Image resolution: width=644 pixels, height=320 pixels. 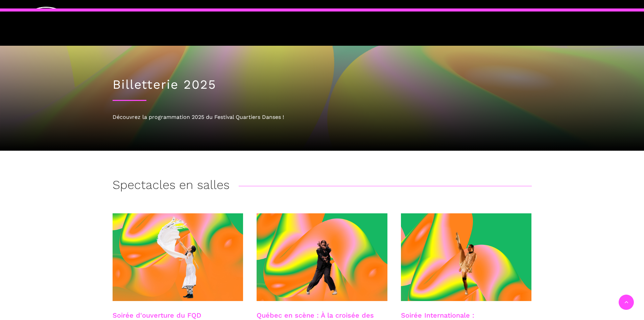 I want to click on img: logo-fqd-med, so click(x=48, y=20).